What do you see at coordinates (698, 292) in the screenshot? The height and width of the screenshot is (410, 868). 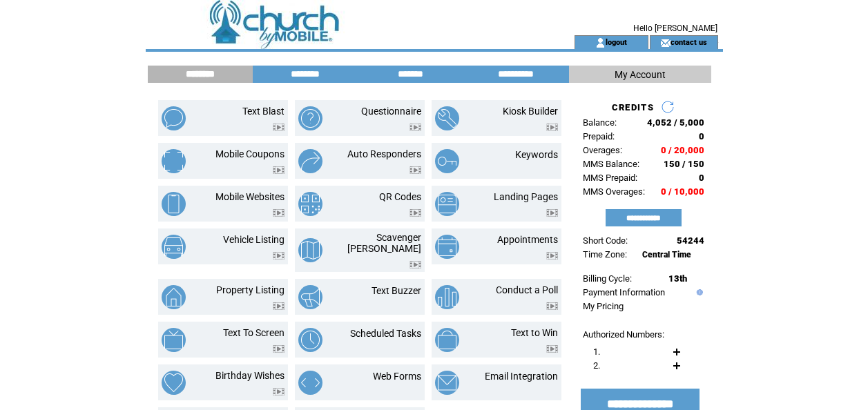 I see `img: help.gif` at bounding box center [698, 292].